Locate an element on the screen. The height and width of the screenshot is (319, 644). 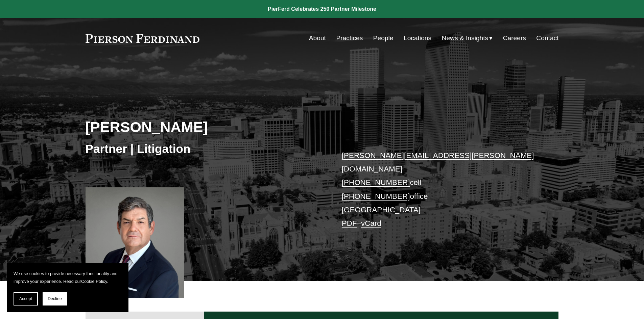
button: Accept is located at coordinates (26, 299).